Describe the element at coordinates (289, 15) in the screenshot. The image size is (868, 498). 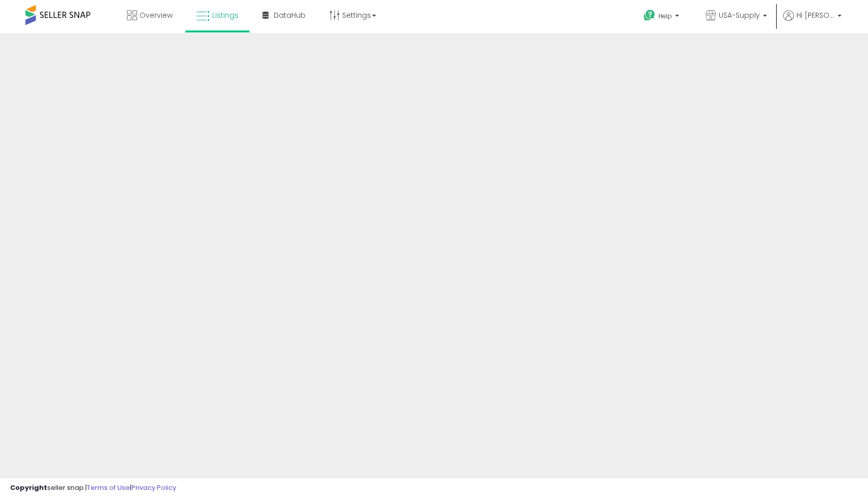
I see `span: DataHub` at that location.